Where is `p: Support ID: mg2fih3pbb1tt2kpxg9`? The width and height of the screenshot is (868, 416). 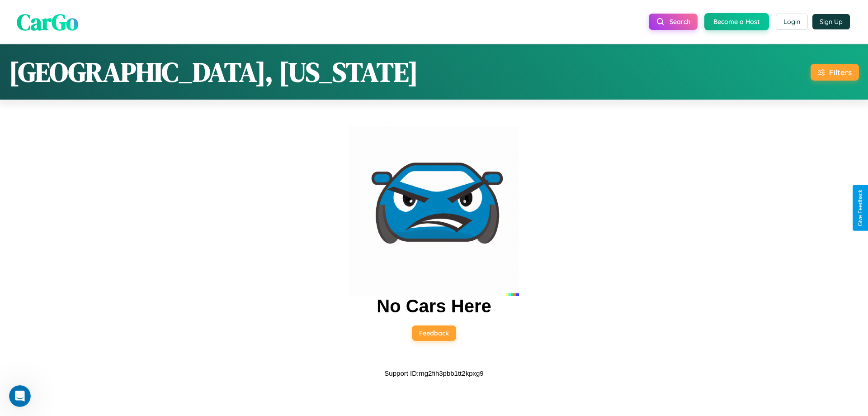
p: Support ID: mg2fih3pbb1tt2kpxg9 is located at coordinates (434, 373).